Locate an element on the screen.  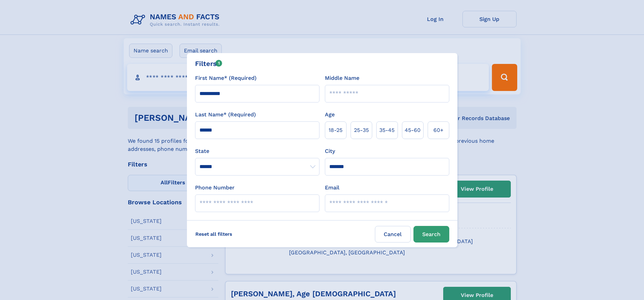
label: Reset all filters is located at coordinates (214, 234).